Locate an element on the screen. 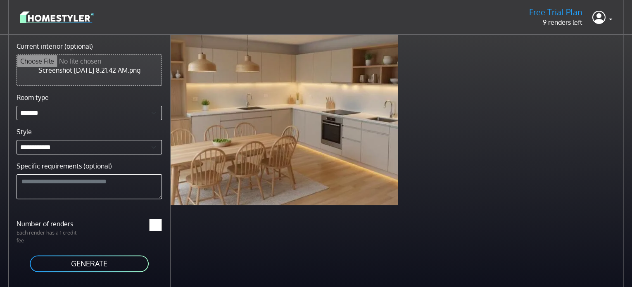 The width and height of the screenshot is (632, 287). p: Each render has a 1 credit fee is located at coordinates (50, 237).